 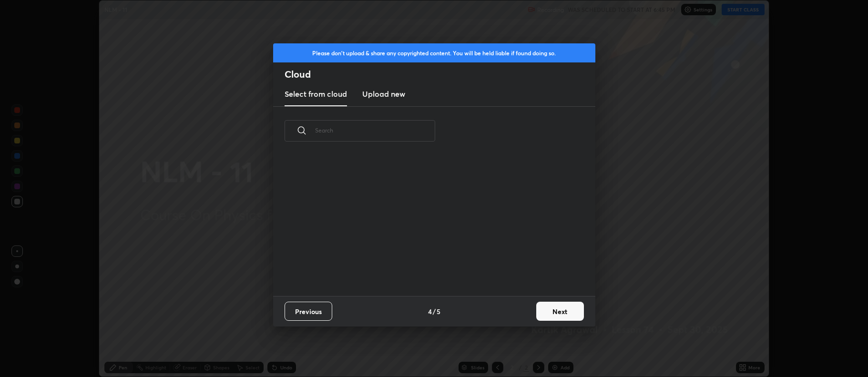 What do you see at coordinates (560, 311) in the screenshot?
I see `button: Next` at bounding box center [560, 311].